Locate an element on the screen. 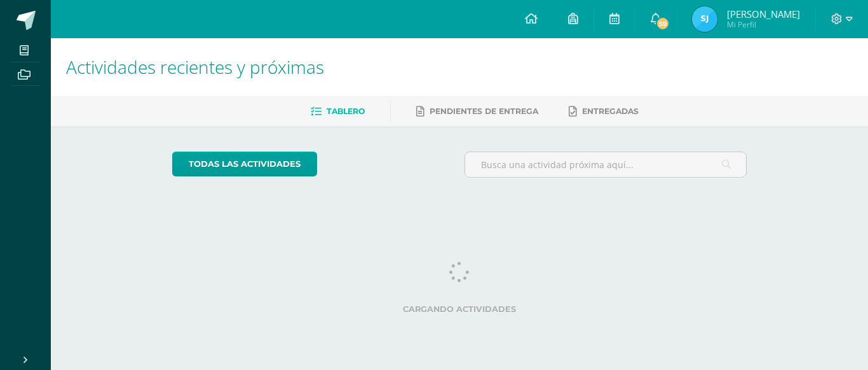 Image resolution: width=868 pixels, height=370 pixels. span: Entregadas is located at coordinates (610, 111).